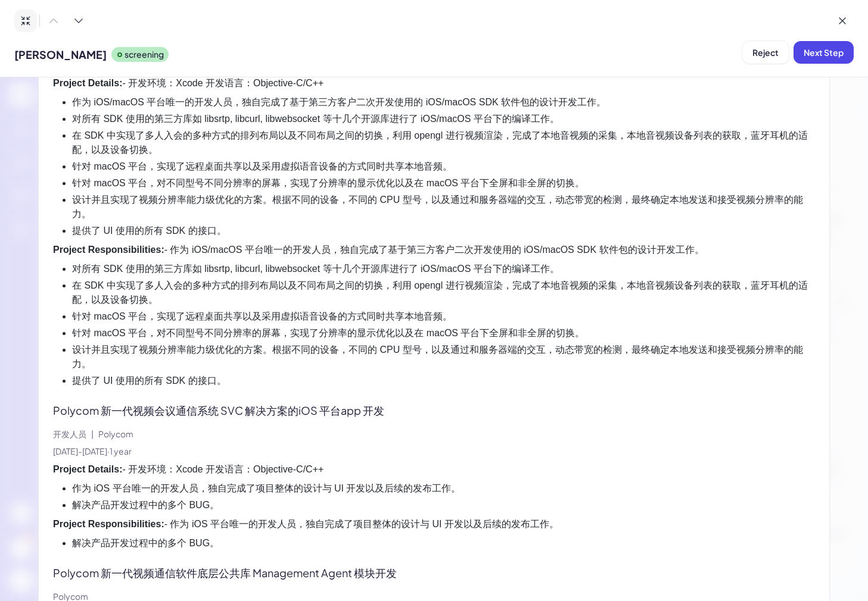 The image size is (868, 601). What do you see at coordinates (434, 525) in the screenshot?
I see `p: - 作为 iOS 平台唯一的开发人员，独自完成了项目整体的设计与 UI 开发以及后续的发布工作。` at bounding box center [434, 525].